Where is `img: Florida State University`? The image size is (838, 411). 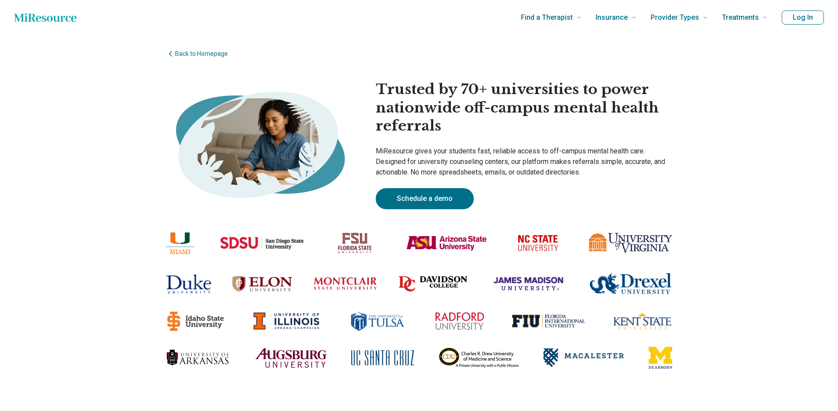 img: Florida State University is located at coordinates (354, 243).